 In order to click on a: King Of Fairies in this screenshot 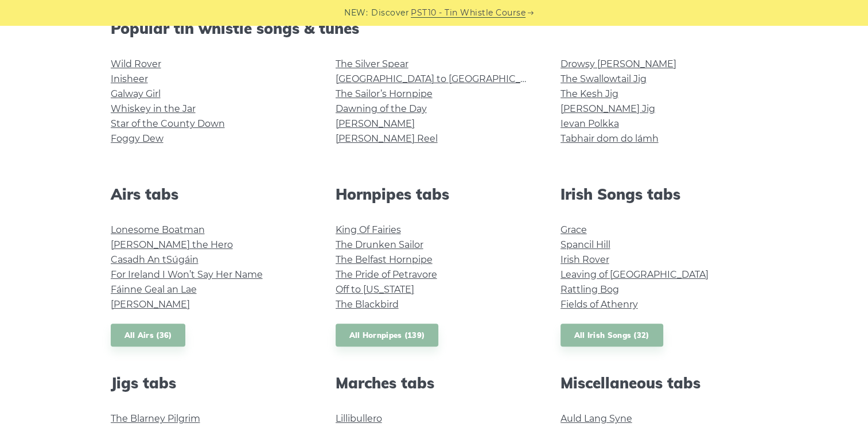, I will do `click(368, 229)`.